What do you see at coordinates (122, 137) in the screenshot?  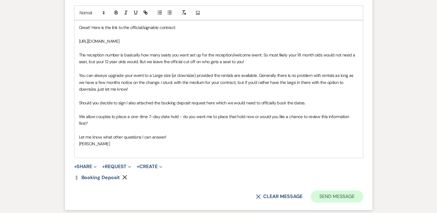 I see `span: Let me know what other questions I can answer!` at bounding box center [122, 137].